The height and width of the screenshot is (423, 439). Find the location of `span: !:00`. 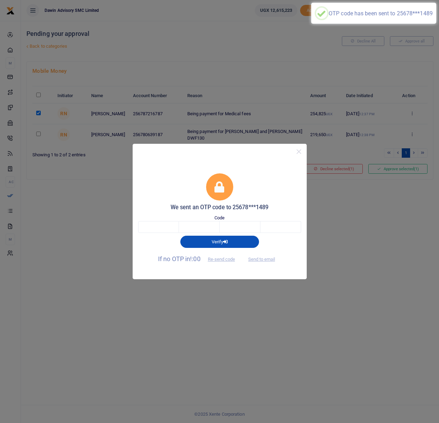

span: !:00 is located at coordinates (195, 259).